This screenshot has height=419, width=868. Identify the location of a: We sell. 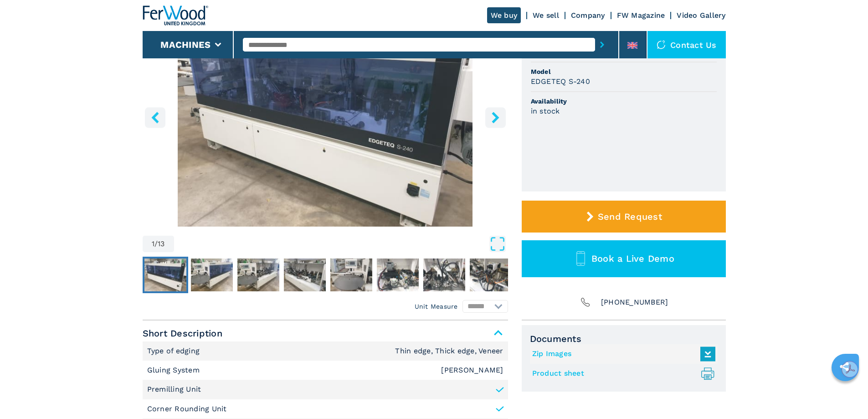
(546, 15).